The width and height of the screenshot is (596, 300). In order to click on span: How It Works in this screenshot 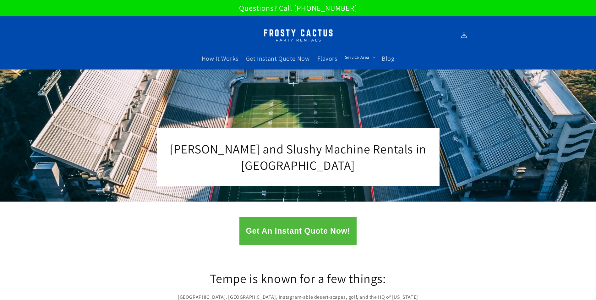, I will do `click(220, 58)`.